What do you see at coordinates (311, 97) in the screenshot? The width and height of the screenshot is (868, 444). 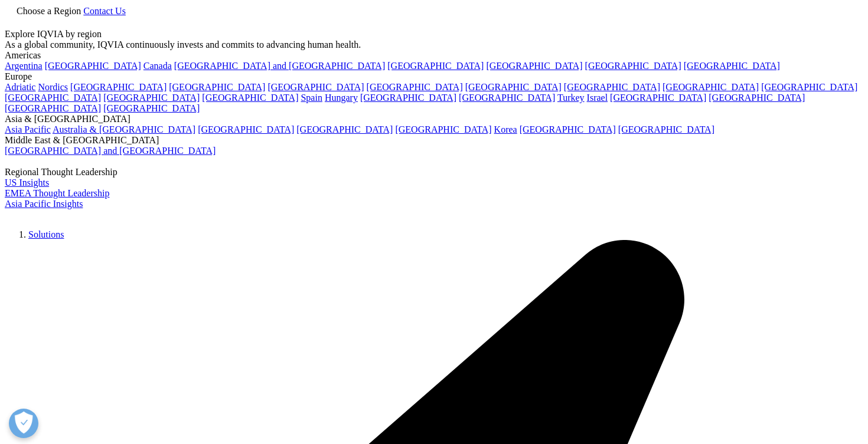 I see `a: Spain` at bounding box center [311, 97].